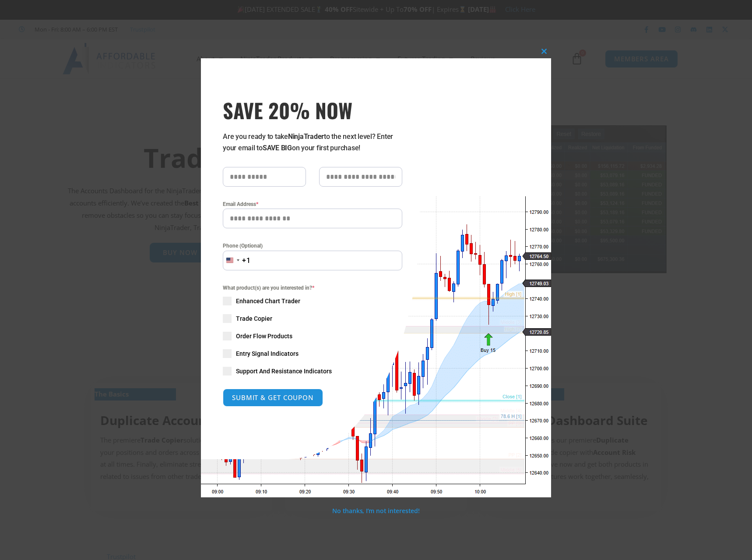 This screenshot has height=560, width=752. I want to click on button: SUBMIT & GET COUPON, so click(273, 397).